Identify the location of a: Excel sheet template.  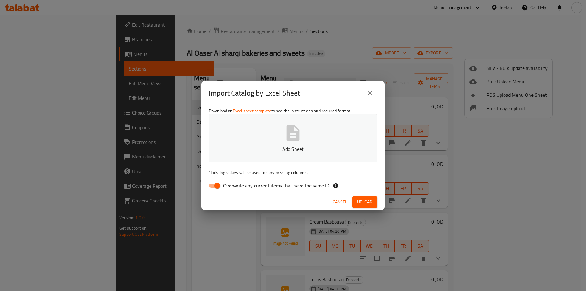
(252, 111).